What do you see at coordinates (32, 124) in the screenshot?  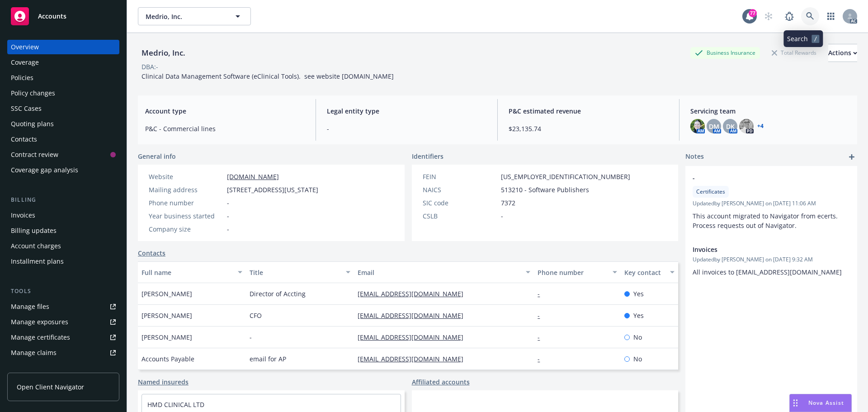 I see `div: Quoting plans` at bounding box center [32, 124].